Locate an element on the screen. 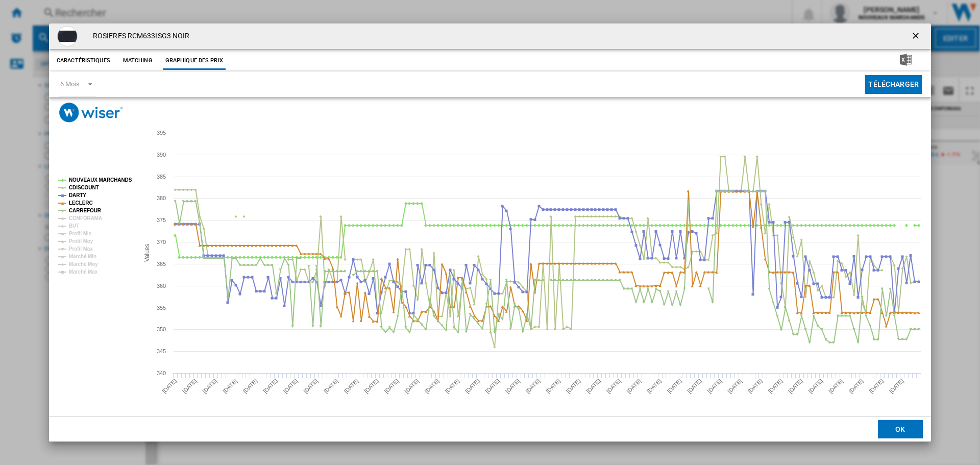 This screenshot has width=980, height=465. button: Matching is located at coordinates (138, 61).